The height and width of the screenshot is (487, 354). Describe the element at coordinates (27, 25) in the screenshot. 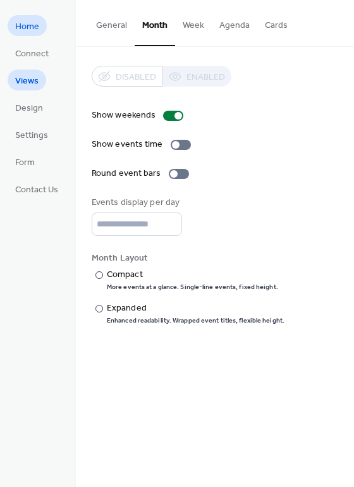

I see `a: Home` at that location.